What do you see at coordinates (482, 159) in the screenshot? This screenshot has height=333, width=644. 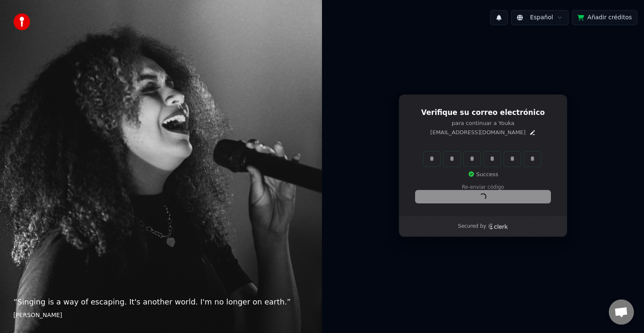 I see `div: Verification code input` at bounding box center [482, 159].